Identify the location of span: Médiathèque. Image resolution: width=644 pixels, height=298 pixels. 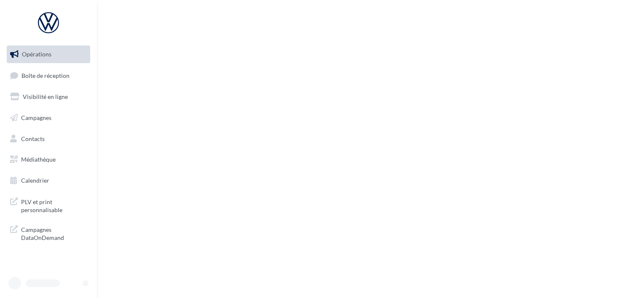
(38, 159).